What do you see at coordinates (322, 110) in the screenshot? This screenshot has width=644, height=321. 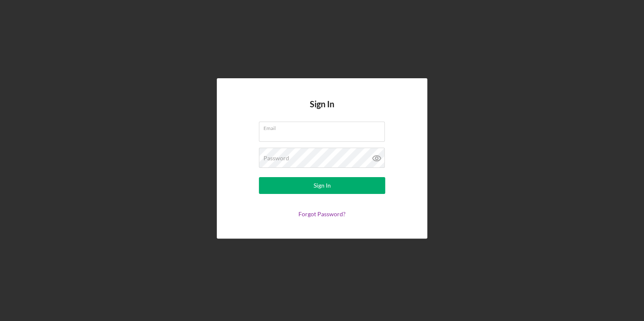 I see `h4: Sign In` at bounding box center [322, 110].